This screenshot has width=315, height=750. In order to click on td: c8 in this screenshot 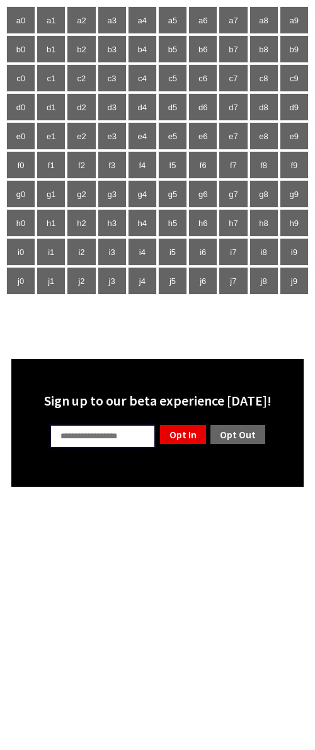, I will do `click(264, 78)`.